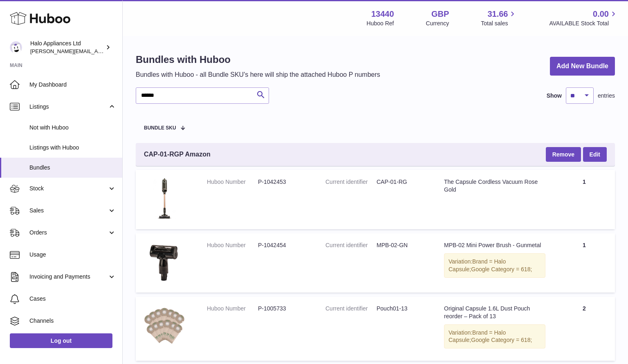  I want to click on a: Add New Bundle, so click(582, 66).